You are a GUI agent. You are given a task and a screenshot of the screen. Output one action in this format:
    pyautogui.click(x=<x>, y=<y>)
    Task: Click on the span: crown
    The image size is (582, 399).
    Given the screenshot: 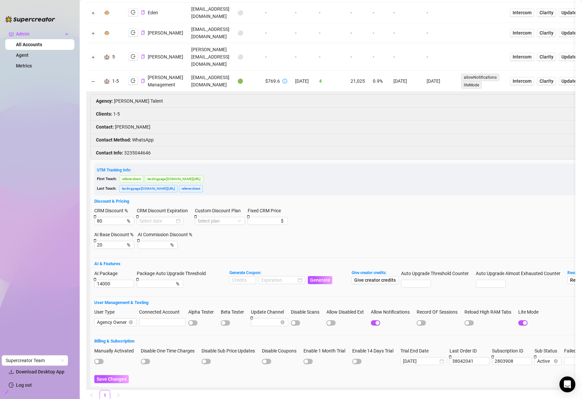 What is the action you would take?
    pyautogui.click(x=11, y=34)
    